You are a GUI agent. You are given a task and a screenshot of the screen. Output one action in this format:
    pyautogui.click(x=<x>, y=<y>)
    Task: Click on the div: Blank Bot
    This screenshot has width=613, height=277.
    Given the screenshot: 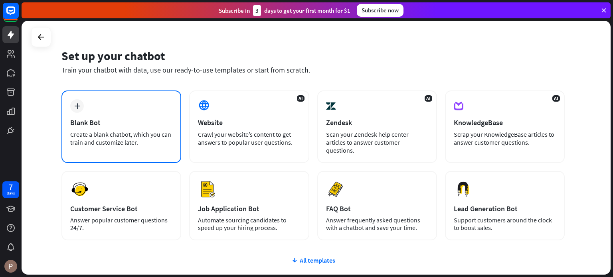 What is the action you would take?
    pyautogui.click(x=121, y=122)
    